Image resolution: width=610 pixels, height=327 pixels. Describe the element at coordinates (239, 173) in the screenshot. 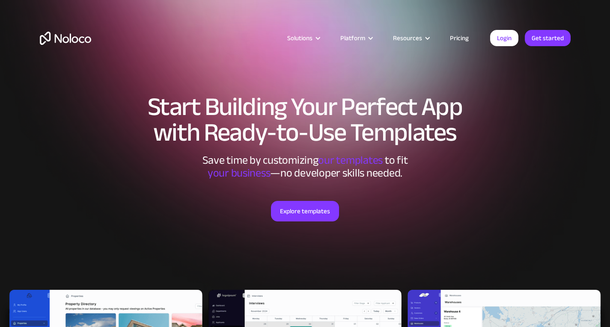

I see `span: your business` at that location.